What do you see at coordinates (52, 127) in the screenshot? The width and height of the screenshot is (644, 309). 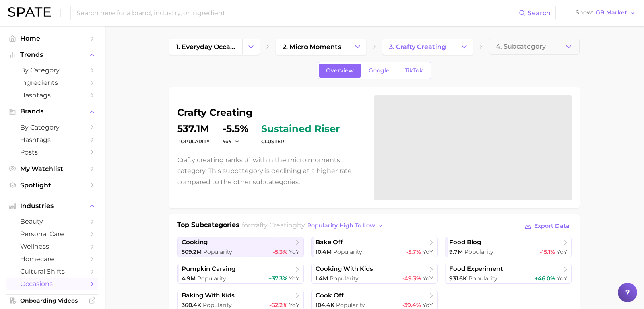 I see `a: by Category` at bounding box center [52, 127].